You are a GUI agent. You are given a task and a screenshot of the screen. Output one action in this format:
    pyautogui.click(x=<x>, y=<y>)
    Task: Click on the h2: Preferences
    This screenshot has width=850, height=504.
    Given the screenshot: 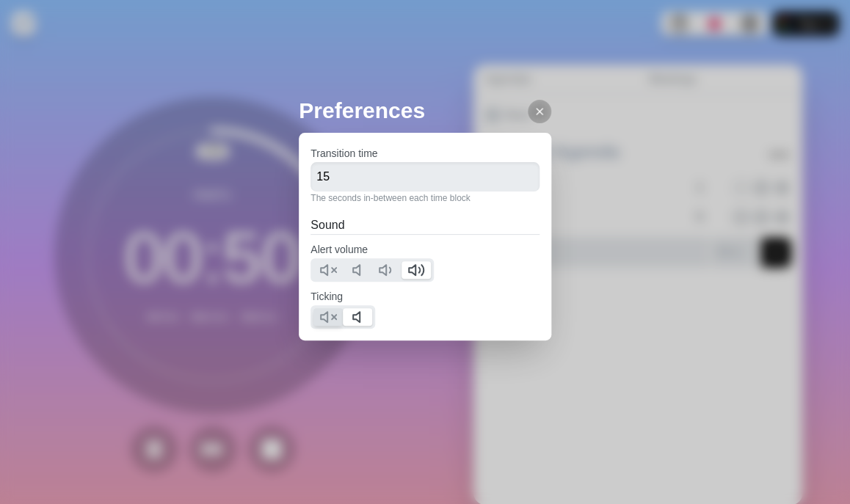 What is the action you would take?
    pyautogui.click(x=425, y=110)
    